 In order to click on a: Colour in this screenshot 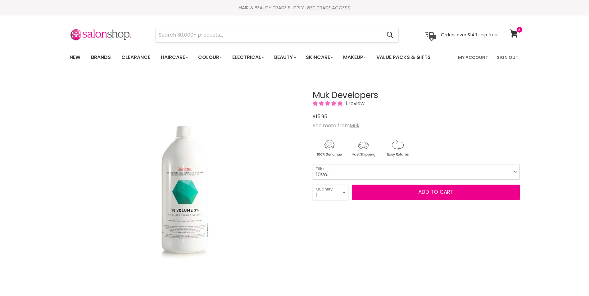, I will do `click(210, 57)`.